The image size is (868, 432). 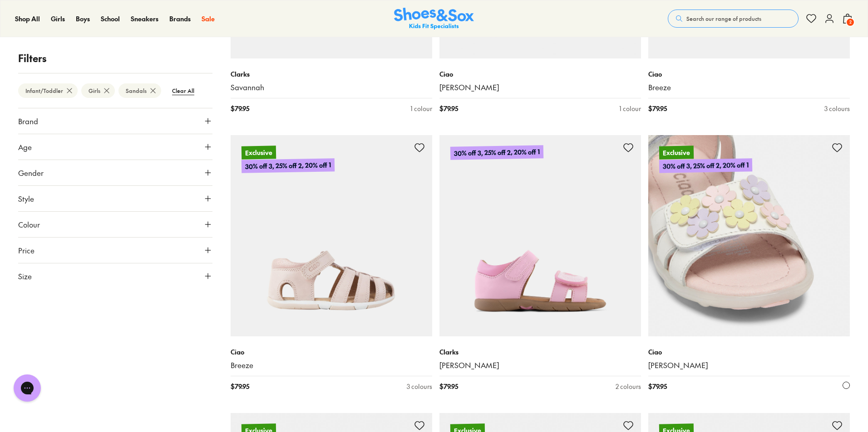 What do you see at coordinates (27, 19) in the screenshot?
I see `span: Shop All` at bounding box center [27, 19].